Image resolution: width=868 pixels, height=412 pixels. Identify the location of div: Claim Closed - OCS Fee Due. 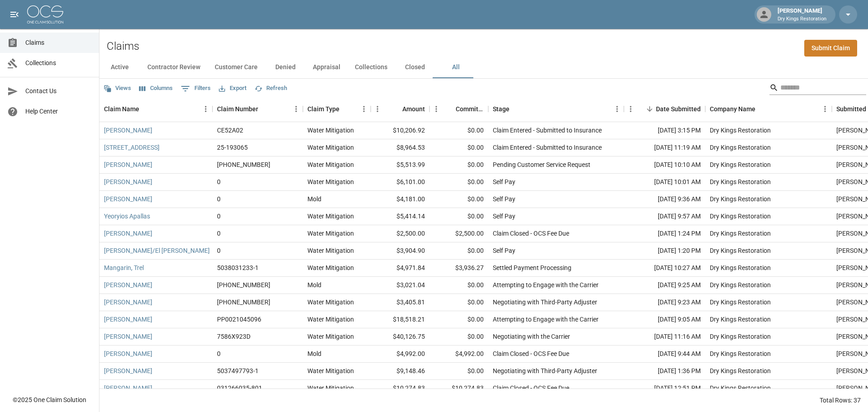
(531, 388).